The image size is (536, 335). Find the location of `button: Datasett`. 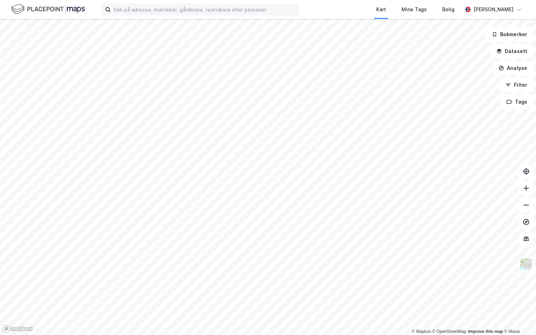

button: Datasett is located at coordinates (512, 51).